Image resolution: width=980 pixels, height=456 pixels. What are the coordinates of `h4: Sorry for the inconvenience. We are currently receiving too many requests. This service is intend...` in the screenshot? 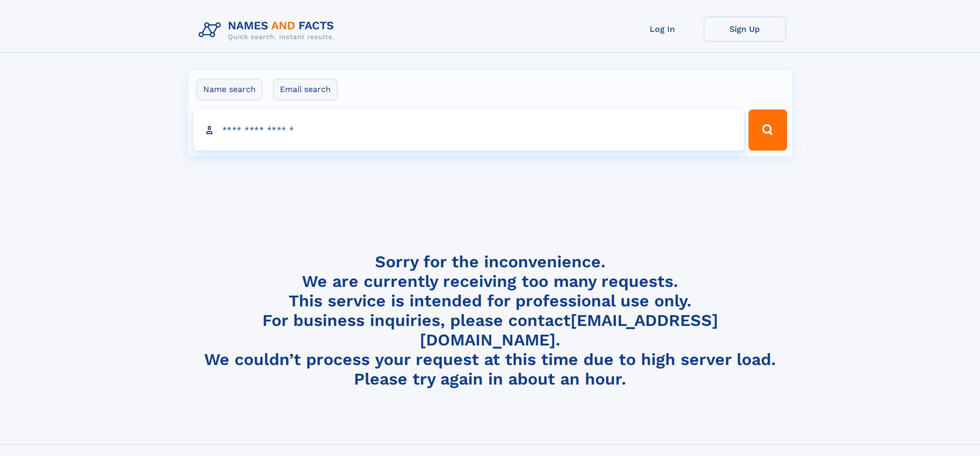 It's located at (490, 320).